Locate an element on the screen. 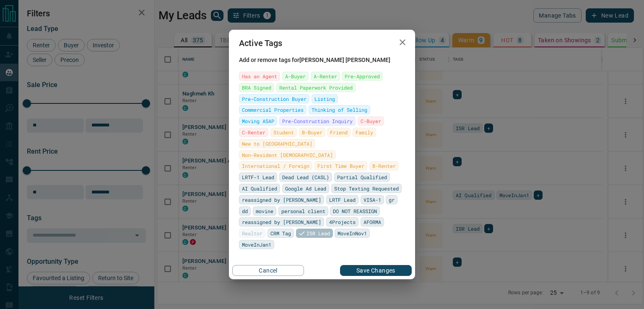  span: Listing is located at coordinates (324, 99).